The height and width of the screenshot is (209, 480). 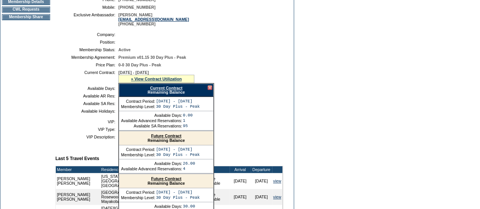 What do you see at coordinates (87, 42) in the screenshot?
I see `td: Position:` at bounding box center [87, 42].